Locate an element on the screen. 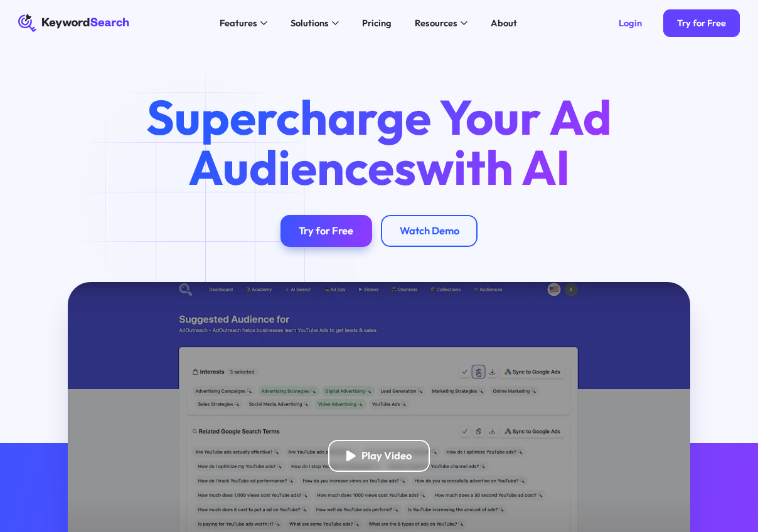 The width and height of the screenshot is (758, 532). div: Resources is located at coordinates (436, 23).